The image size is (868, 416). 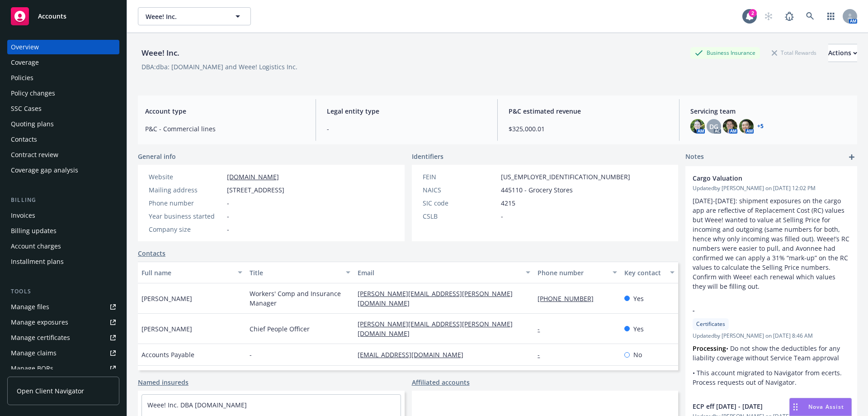 I want to click on div: Policy changes, so click(x=33, y=93).